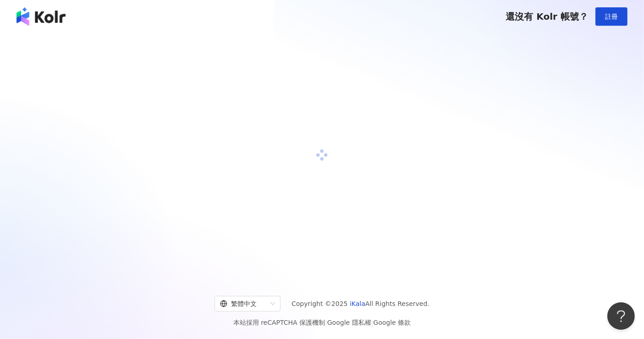  I want to click on span: 還沒有 Kolr 帳號？, so click(547, 16).